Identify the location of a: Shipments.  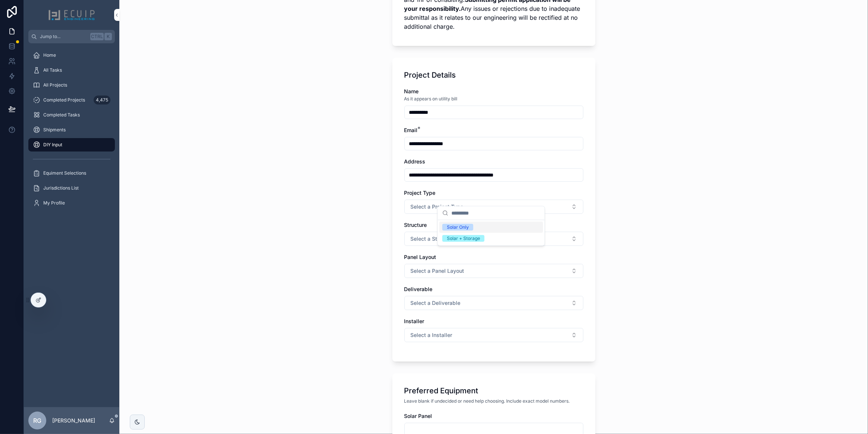
(72, 130).